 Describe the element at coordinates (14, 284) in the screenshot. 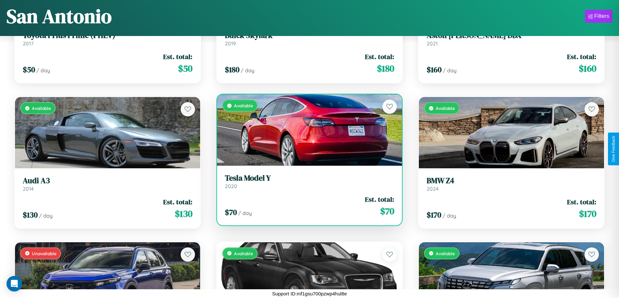

I see `div: Open Intercom Messenger` at that location.